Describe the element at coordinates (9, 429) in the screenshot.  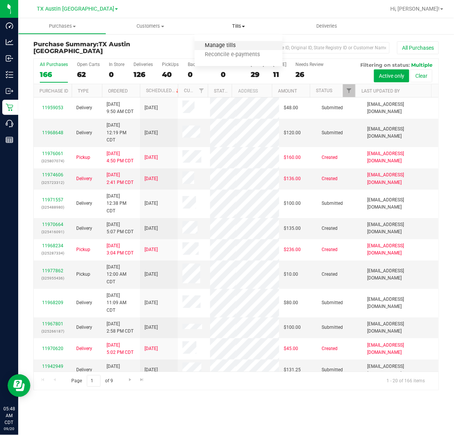
I see `p: 09/20` at that location.